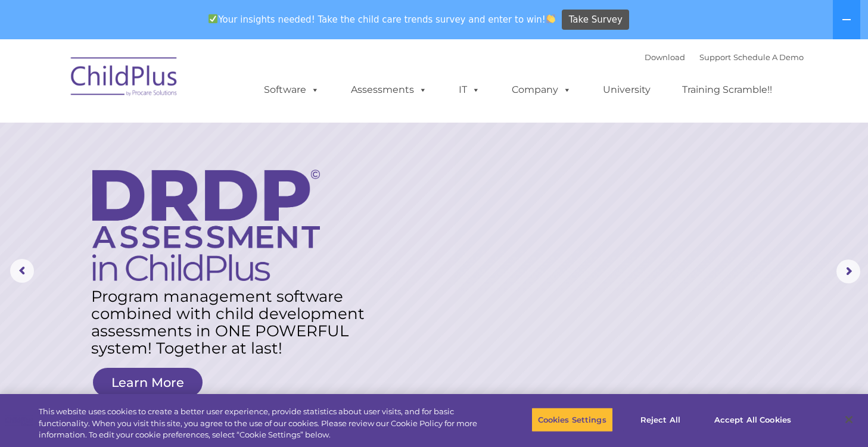 The width and height of the screenshot is (868, 447). What do you see at coordinates (183, 83) in the screenshot?
I see `span: Last name` at bounding box center [183, 83].